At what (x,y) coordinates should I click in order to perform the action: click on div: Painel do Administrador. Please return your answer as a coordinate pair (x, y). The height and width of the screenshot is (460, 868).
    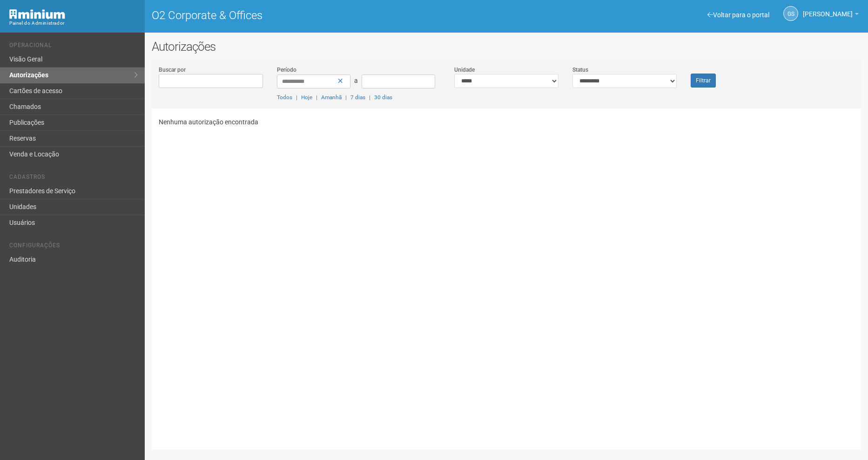
    Looking at the image, I should click on (74, 23).